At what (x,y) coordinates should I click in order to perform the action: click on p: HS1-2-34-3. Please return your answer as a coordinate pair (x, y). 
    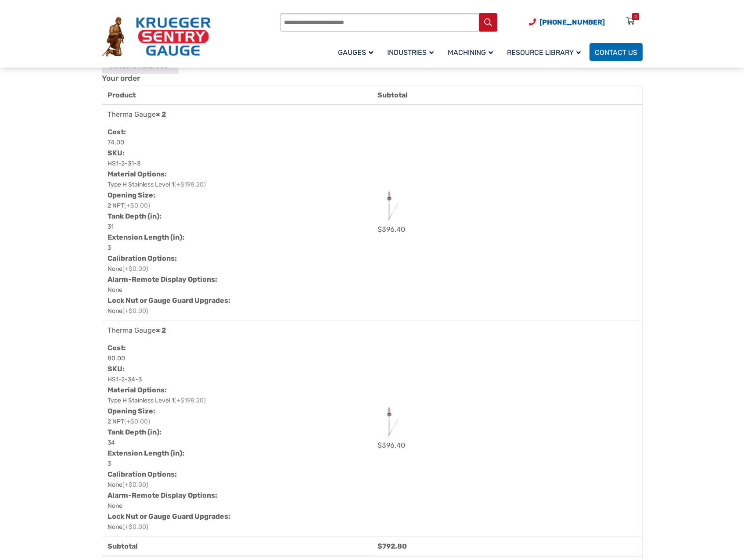
    Looking at the image, I should click on (125, 380).